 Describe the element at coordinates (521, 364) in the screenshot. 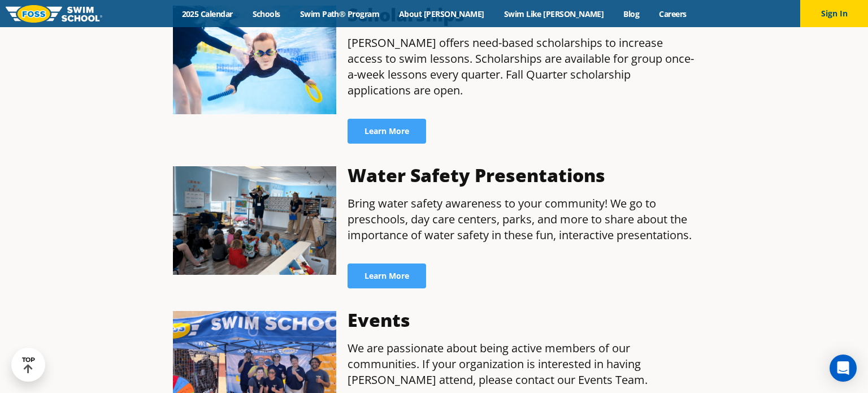

I see `p: We are passionate about being active members of our communities. If your organization is interest...` at that location.